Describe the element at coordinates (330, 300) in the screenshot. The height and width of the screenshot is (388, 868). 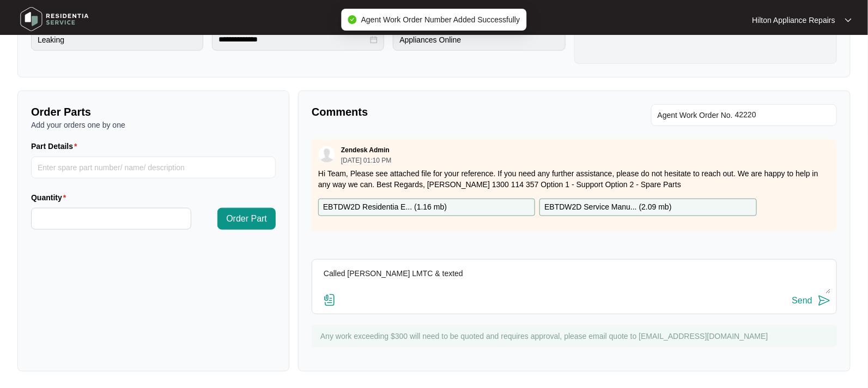
I see `img: file-attachment-doc.svg` at that location.